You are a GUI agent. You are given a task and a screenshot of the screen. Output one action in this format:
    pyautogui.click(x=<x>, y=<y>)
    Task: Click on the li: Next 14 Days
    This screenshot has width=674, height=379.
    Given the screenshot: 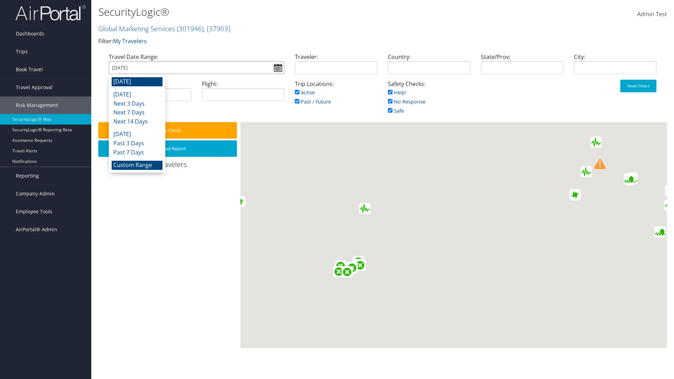 What is the action you would take?
    pyautogui.click(x=137, y=122)
    